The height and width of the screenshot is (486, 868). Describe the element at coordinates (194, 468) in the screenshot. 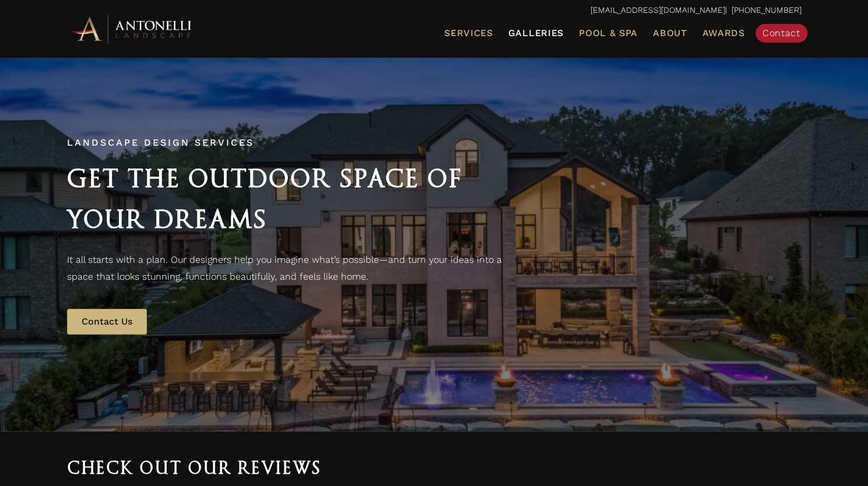

I see `span: Check out our reviews` at that location.